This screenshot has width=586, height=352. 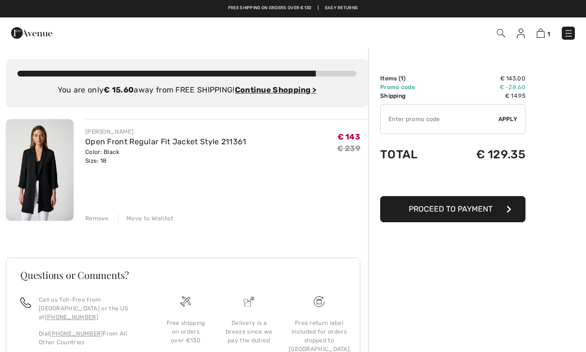 I want to click on span: € 143, so click(x=349, y=137).